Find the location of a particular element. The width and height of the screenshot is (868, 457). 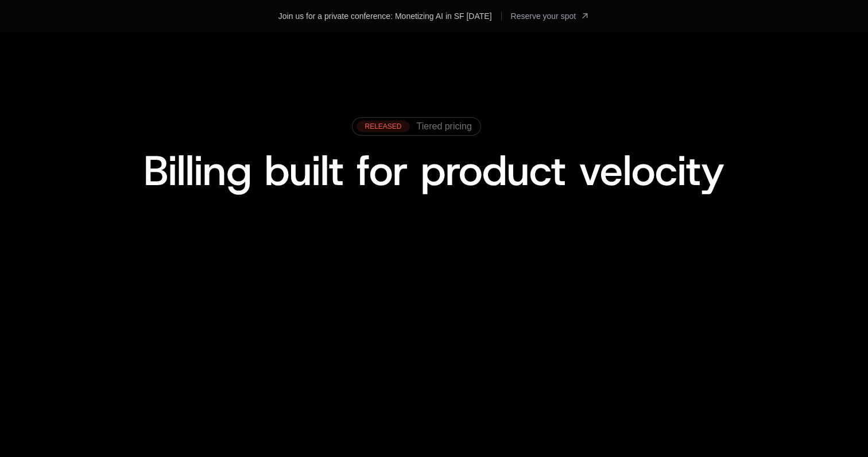

a: [object Object],[object Object] is located at coordinates (414, 126).